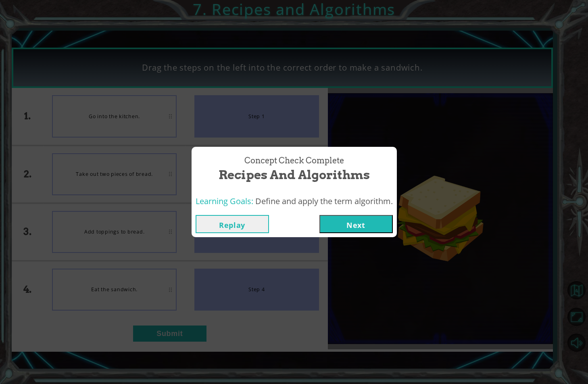  What do you see at coordinates (356, 224) in the screenshot?
I see `button: Next` at bounding box center [356, 224].